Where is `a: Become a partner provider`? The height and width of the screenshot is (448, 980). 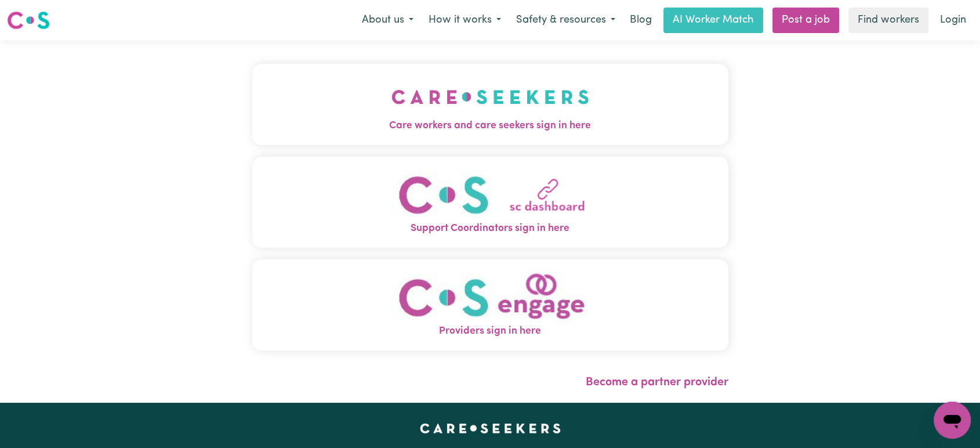
a: Become a partner provider is located at coordinates (657, 382).